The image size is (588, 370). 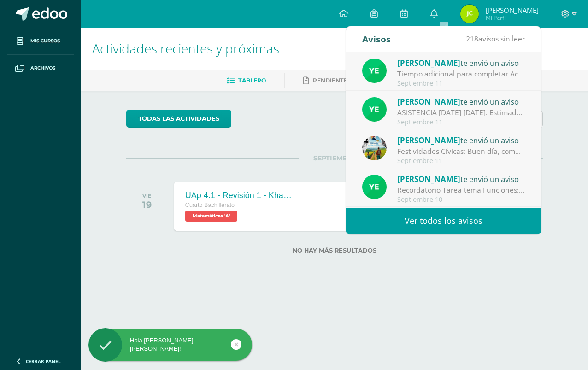 I want to click on a: todas las Actividades, so click(x=179, y=118).